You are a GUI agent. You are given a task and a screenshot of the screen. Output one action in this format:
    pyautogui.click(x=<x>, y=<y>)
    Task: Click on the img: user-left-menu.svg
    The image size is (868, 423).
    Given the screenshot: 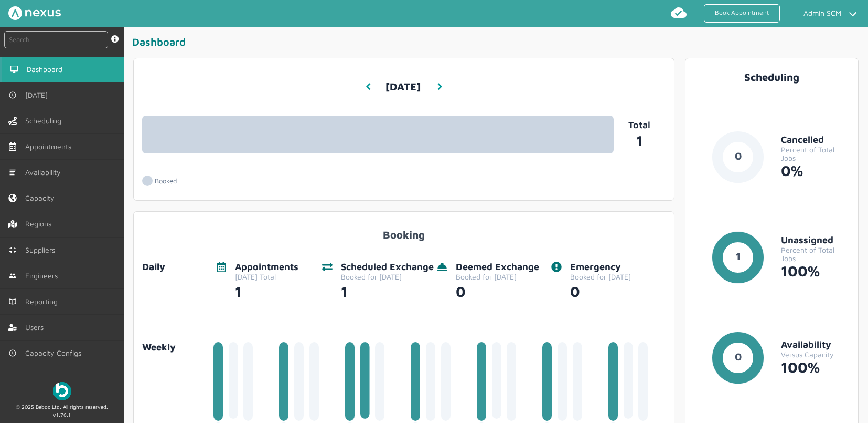 What is the action you would take?
    pyautogui.click(x=12, y=327)
    